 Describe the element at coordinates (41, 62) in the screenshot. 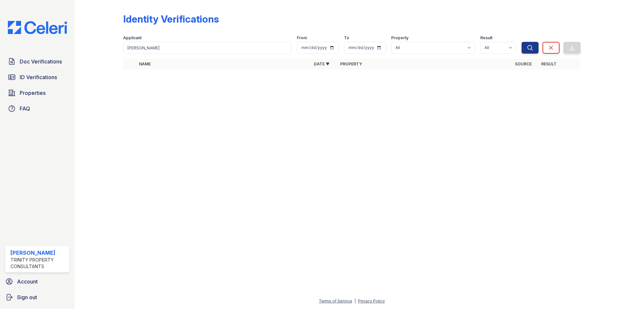

I see `span: Doc Verifications` at that location.